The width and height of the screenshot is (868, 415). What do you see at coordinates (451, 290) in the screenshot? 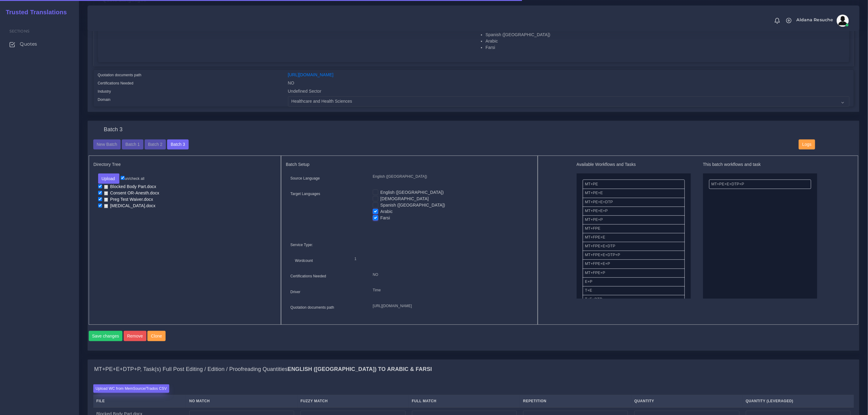
I see `p: Time` at bounding box center [451, 290].